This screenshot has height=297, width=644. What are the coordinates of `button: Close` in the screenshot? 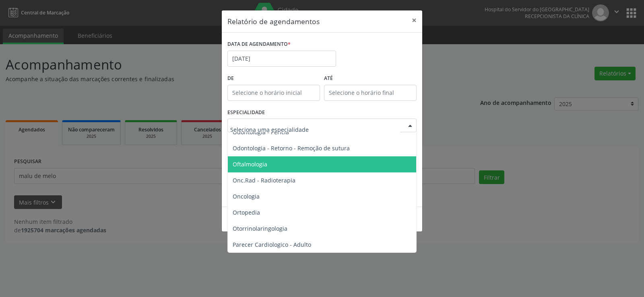 It's located at (414, 20).